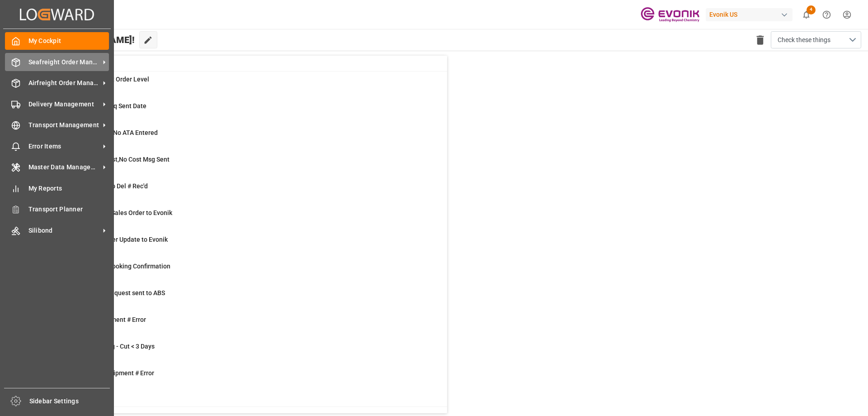 This screenshot has width=868, height=416. What do you see at coordinates (241, 191) in the screenshot?
I see `a: 4ETD < 3 Days,No Del # Rec'dShipment` at bounding box center [241, 191].